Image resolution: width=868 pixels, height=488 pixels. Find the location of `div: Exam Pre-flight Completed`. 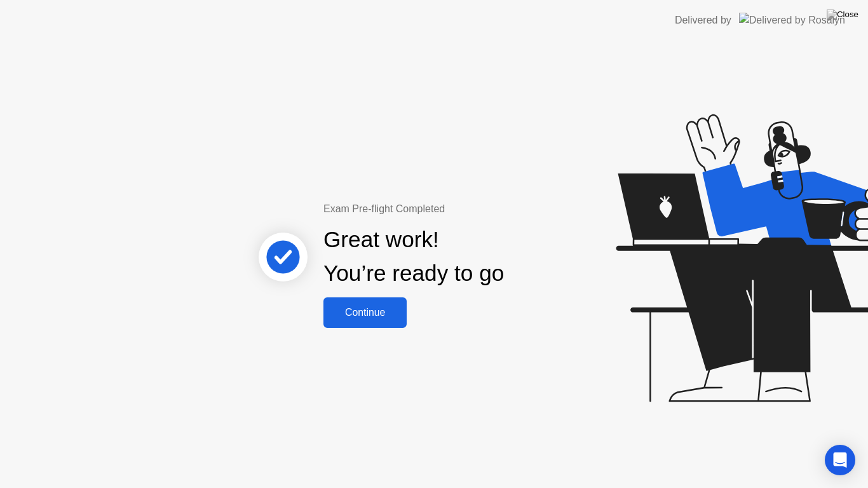

div: Exam Pre-flight Completed is located at coordinates (454, 209).